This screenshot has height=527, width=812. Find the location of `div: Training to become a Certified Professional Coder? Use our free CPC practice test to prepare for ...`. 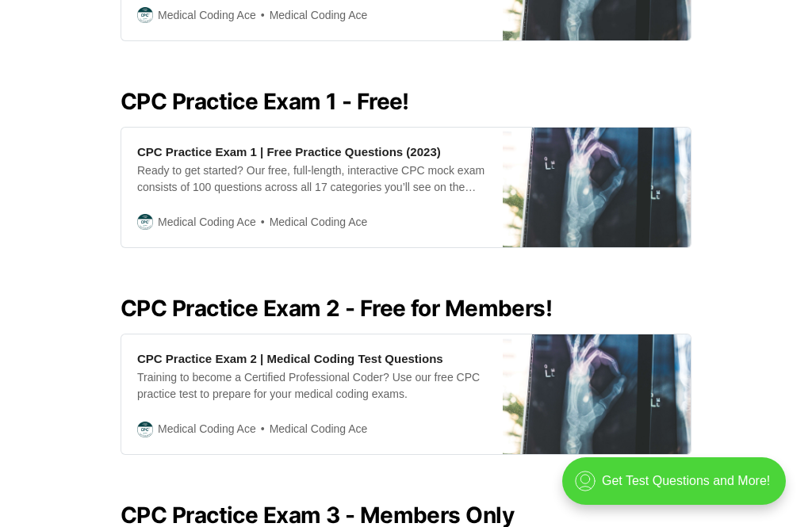

div: Training to become a Certified Professional Coder? Use our free CPC practice test to prepare for ... is located at coordinates (311, 386).